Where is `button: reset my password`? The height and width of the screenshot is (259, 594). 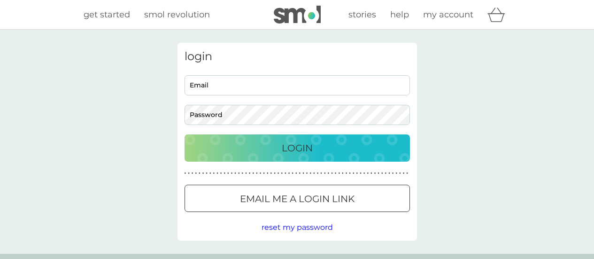
button: reset my password is located at coordinates (297, 227).